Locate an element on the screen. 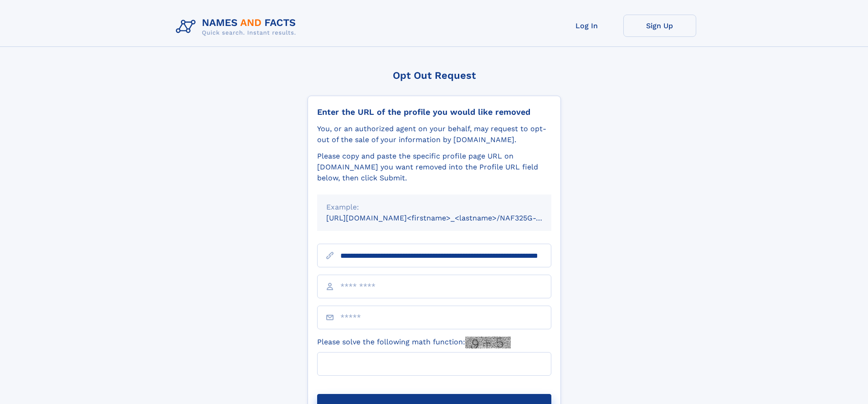 This screenshot has height=404, width=868. a: Sign Up is located at coordinates (659, 25).